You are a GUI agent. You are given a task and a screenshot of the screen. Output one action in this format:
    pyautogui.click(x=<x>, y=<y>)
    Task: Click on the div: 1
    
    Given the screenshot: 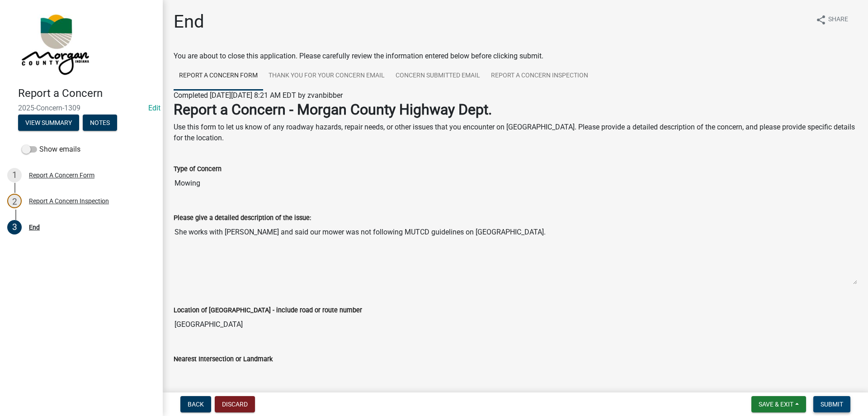 What is the action you would take?
    pyautogui.click(x=14, y=175)
    